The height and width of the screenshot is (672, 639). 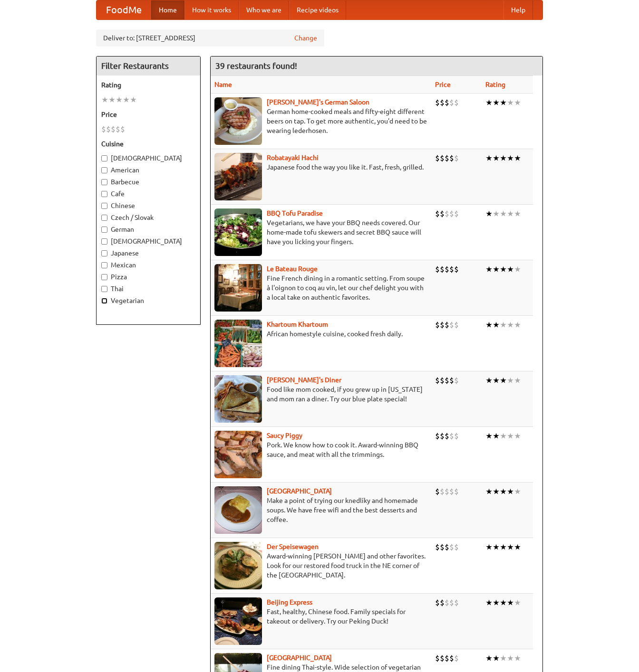 I want to click on p: German home-cooked meals and fifty-eight different beers on tap. To get more authentic, you'd nee..., so click(x=320, y=121).